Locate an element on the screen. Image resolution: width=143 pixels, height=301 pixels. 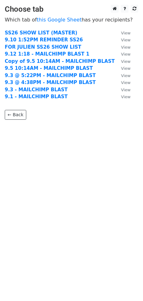
a: 9.3 - MAILCHIMP BLAST is located at coordinates (36, 90).